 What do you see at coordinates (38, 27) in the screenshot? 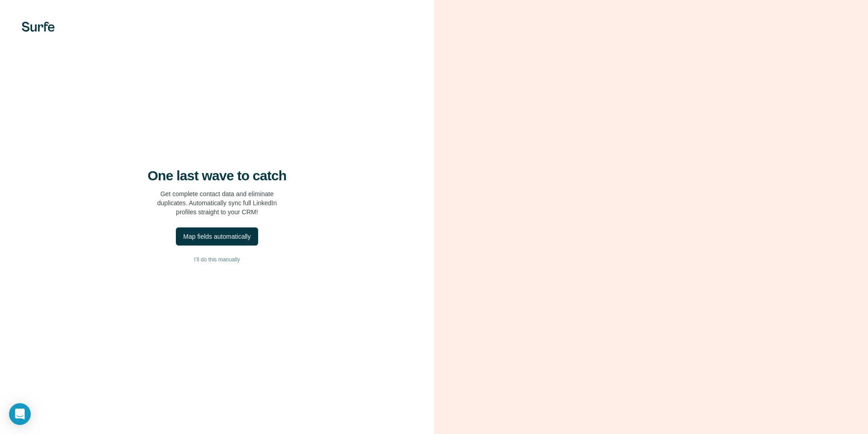
I see `img: Surfe's logo` at bounding box center [38, 27].